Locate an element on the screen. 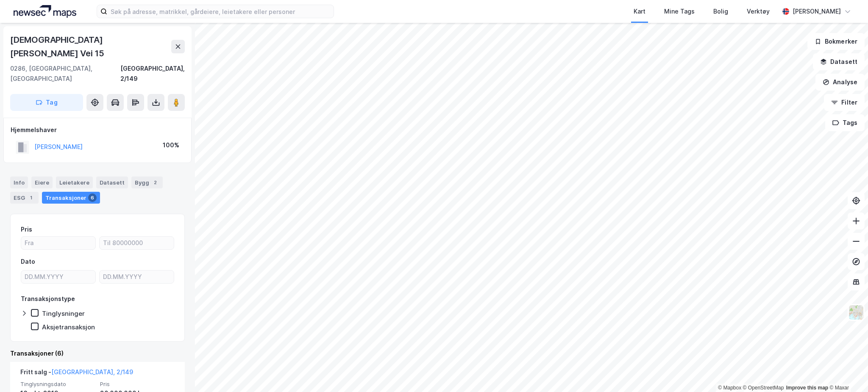  div: ESG is located at coordinates (24, 198).